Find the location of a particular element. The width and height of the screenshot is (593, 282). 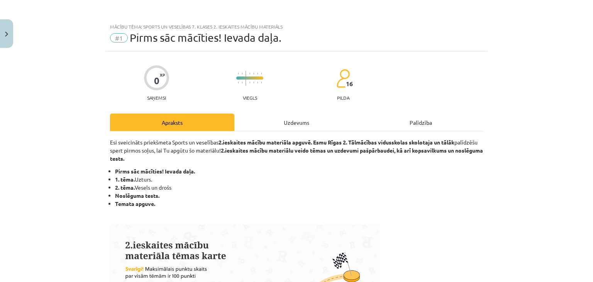

strong: 2.ieskaites mācību materiālu veido tēmas un uzdevumi pašpārbaudei, kā arī kopsavilkums un noslēgu... is located at coordinates (297, 154).